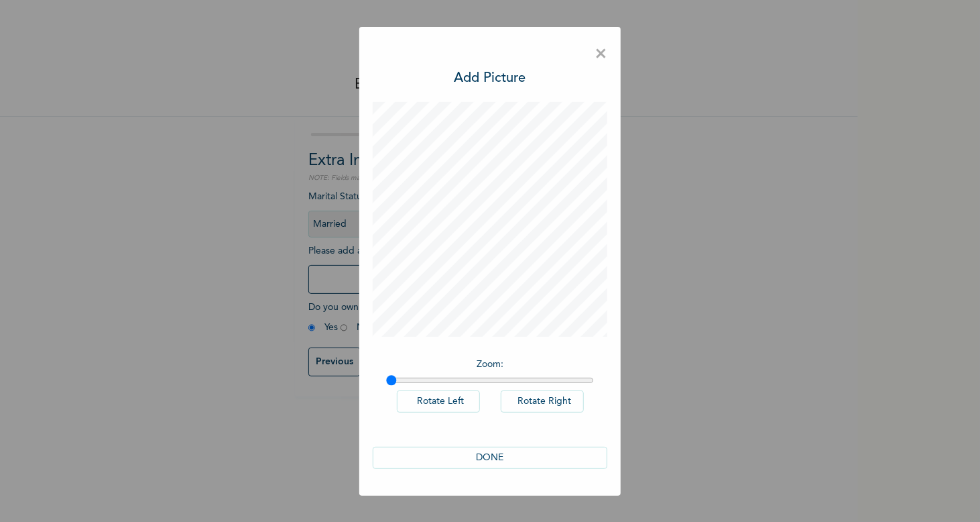 This screenshot has width=980, height=522. What do you see at coordinates (438, 401) in the screenshot?
I see `button: Rotate Left` at bounding box center [438, 401].